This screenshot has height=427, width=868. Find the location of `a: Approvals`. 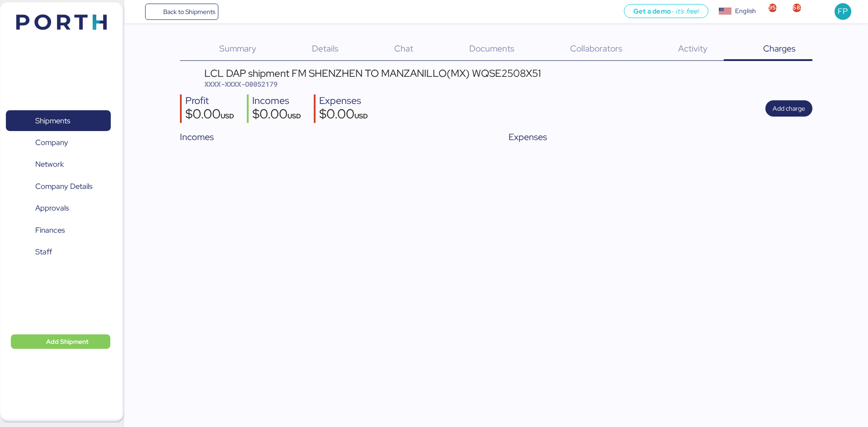

a: Approvals is located at coordinates (58, 208).